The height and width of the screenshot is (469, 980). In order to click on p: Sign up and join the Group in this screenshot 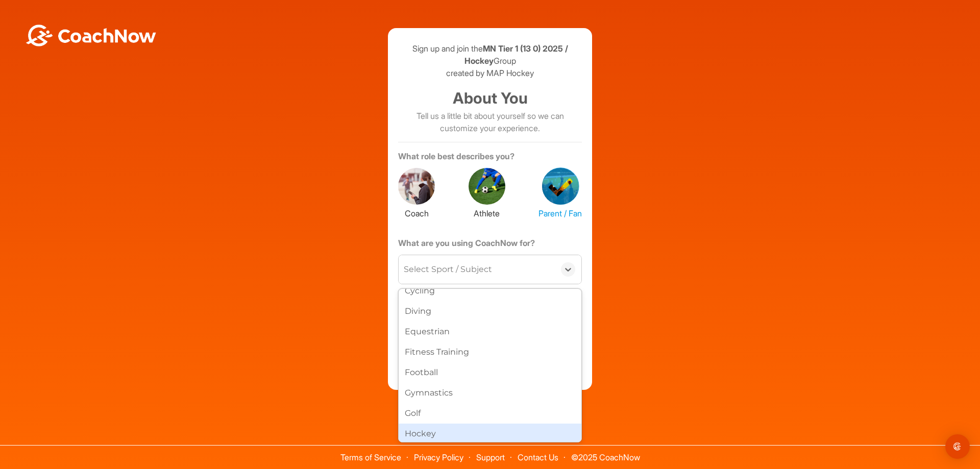, I will do `click(490, 54)`.